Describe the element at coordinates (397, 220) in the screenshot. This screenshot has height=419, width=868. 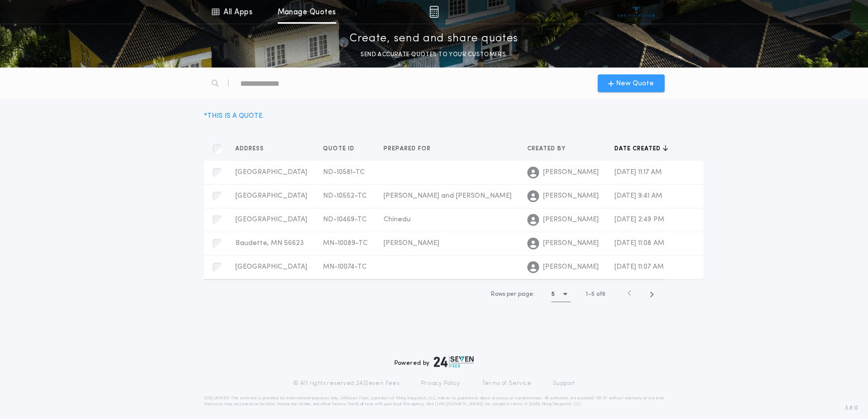
I see `span: Chinedu` at that location.